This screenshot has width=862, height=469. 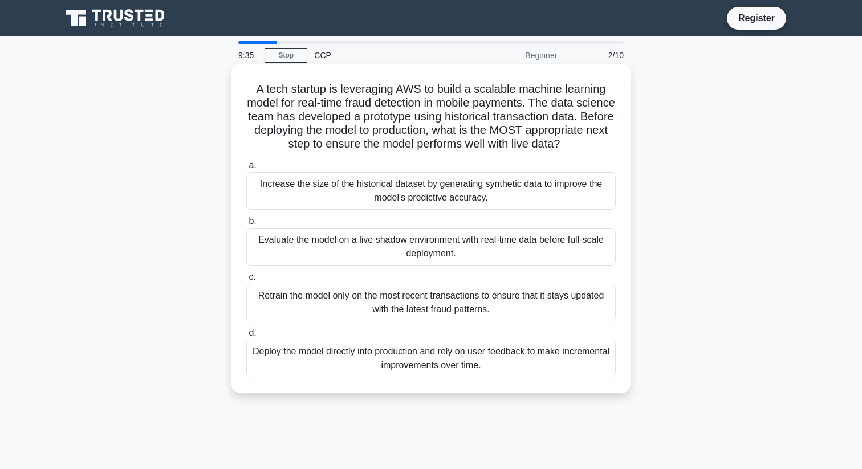 I want to click on span: d., so click(x=252, y=332).